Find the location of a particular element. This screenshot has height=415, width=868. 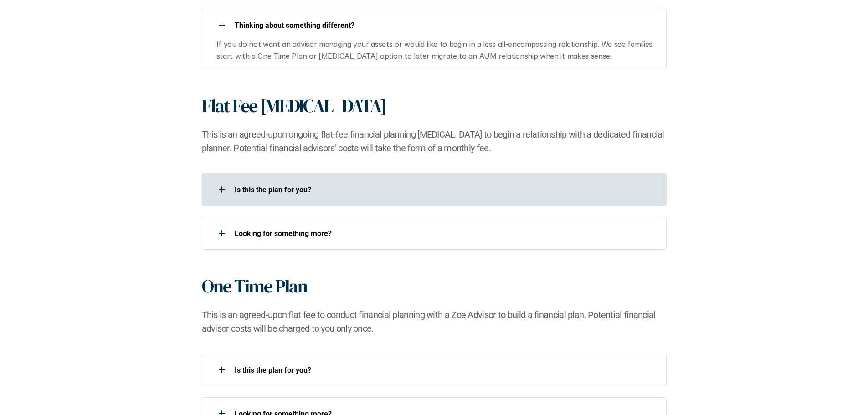

p: If you do not want an advisor managing your assets or would like to begin in a less all-encompass... is located at coordinates (436, 50).